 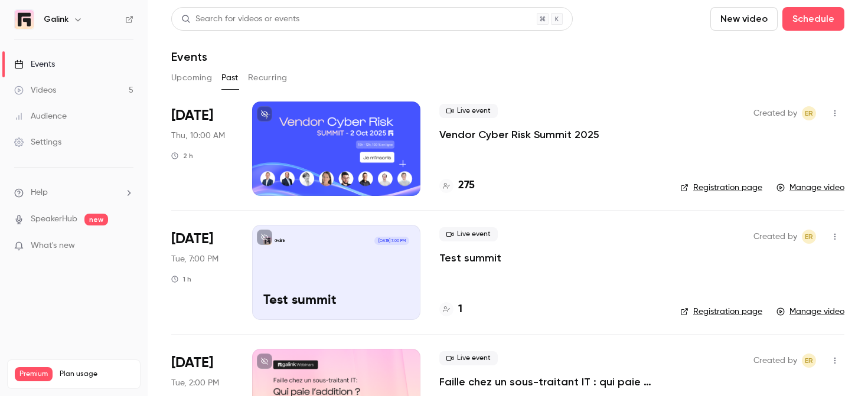 I want to click on div: 2 h, so click(x=182, y=156).